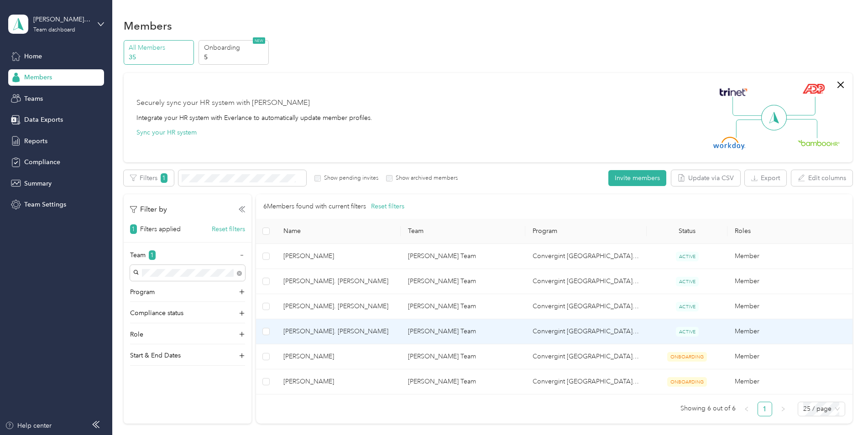 Image resolution: width=868 pixels, height=435 pixels. I want to click on button: Filters1, so click(149, 178).